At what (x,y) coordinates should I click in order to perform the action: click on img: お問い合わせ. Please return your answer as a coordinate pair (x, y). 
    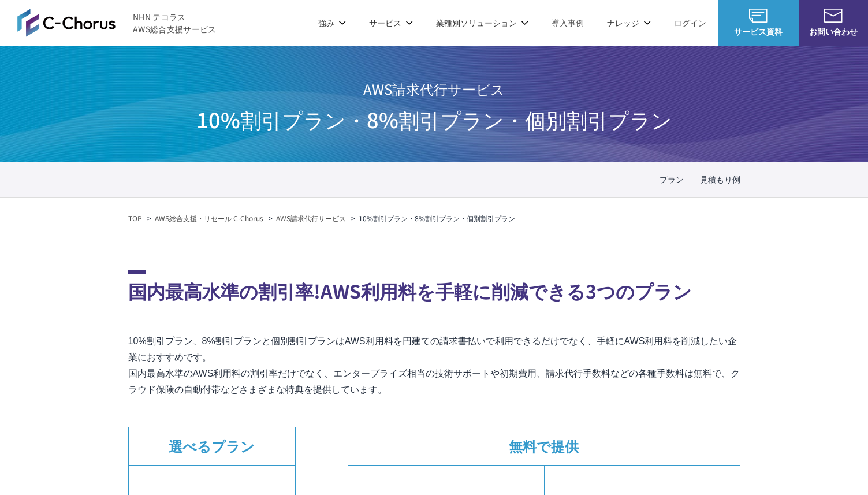
    Looking at the image, I should click on (833, 16).